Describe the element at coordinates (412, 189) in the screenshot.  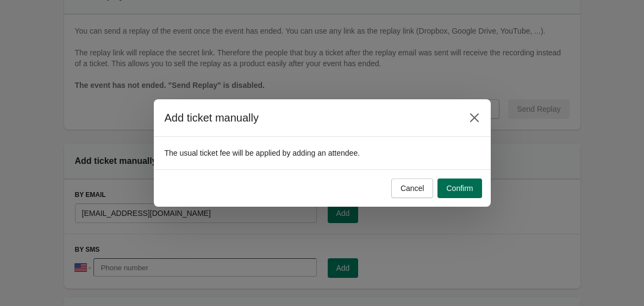
I see `span: Cancel` at that location.